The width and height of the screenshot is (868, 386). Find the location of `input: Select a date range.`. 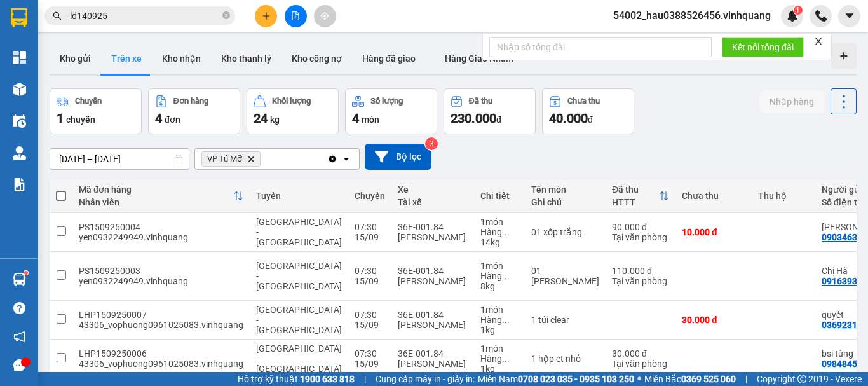

input: Select a date range. is located at coordinates (120, 159).